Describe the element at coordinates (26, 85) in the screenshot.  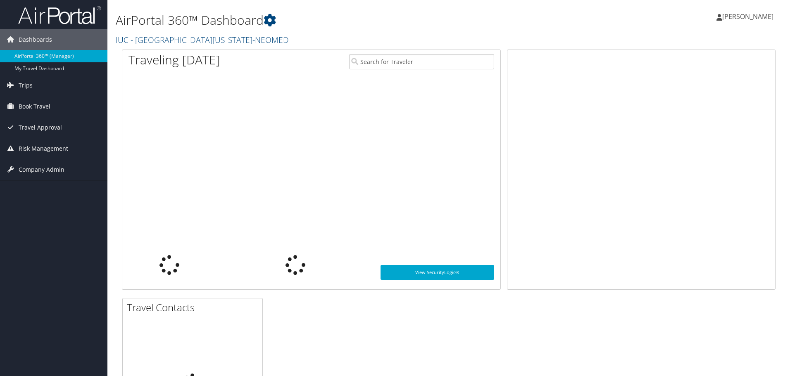
I see `span: Trips` at that location.